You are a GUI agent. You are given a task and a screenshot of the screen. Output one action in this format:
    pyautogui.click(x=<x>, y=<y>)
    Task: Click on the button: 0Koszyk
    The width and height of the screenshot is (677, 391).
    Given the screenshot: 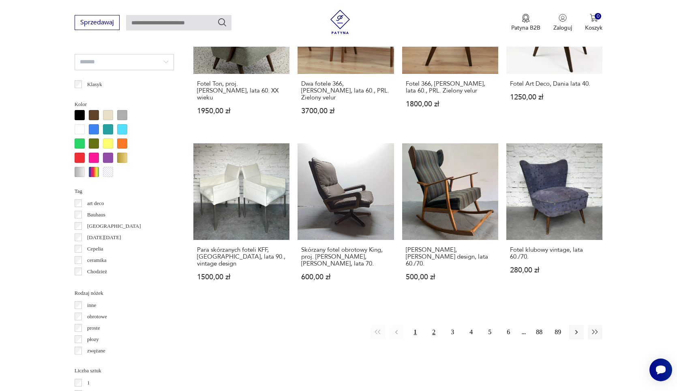 What is the action you would take?
    pyautogui.click(x=594, y=23)
    